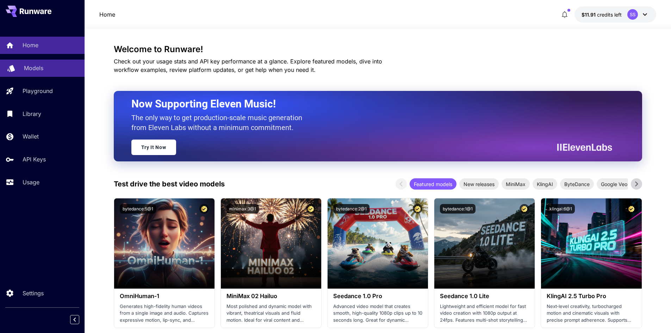 This screenshot has width=671, height=333. I want to click on p: Settings, so click(33, 293).